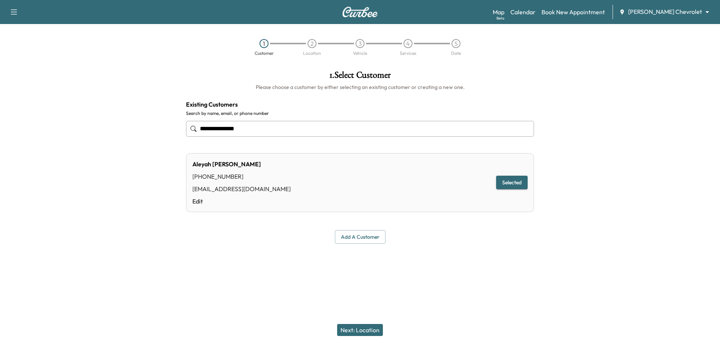 The image size is (720, 345). What do you see at coordinates (360, 53) in the screenshot?
I see `div: Vehicle` at bounding box center [360, 53].